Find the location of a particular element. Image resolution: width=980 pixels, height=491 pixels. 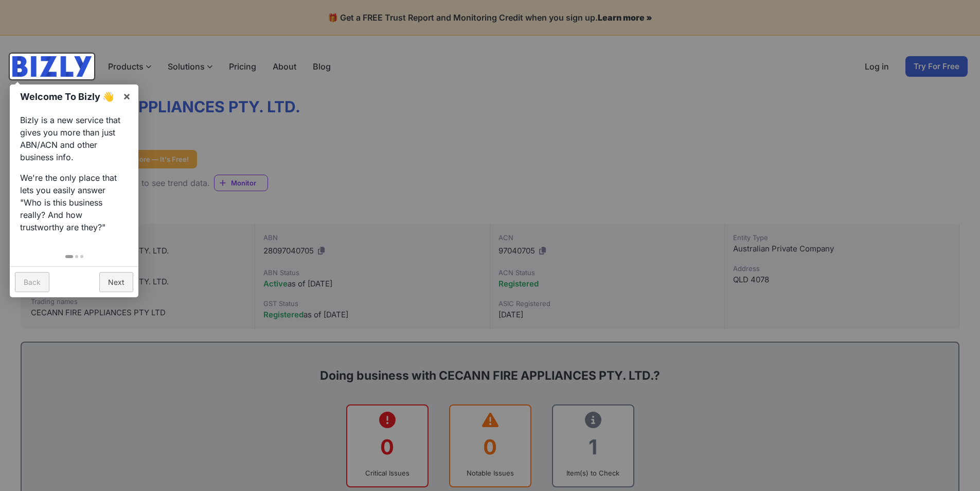

a: Next is located at coordinates (116, 282).